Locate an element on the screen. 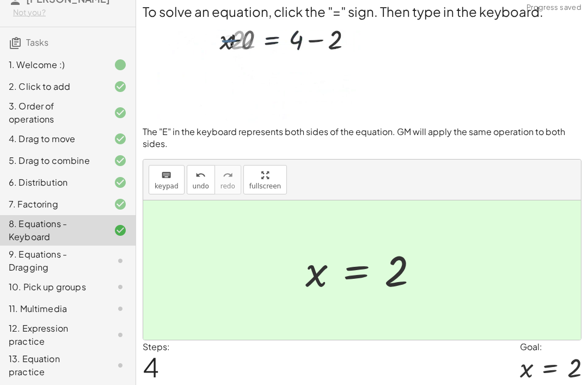 The image size is (588, 385). div: 8. Equations - Keyboard is located at coordinates (52, 230).